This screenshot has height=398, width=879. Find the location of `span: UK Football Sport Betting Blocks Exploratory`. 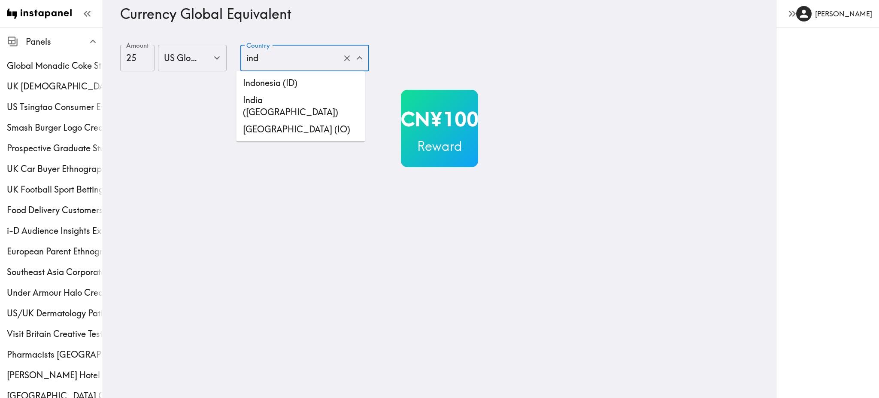

span: UK Football Sport Betting Blocks Exploratory is located at coordinates (55, 189).